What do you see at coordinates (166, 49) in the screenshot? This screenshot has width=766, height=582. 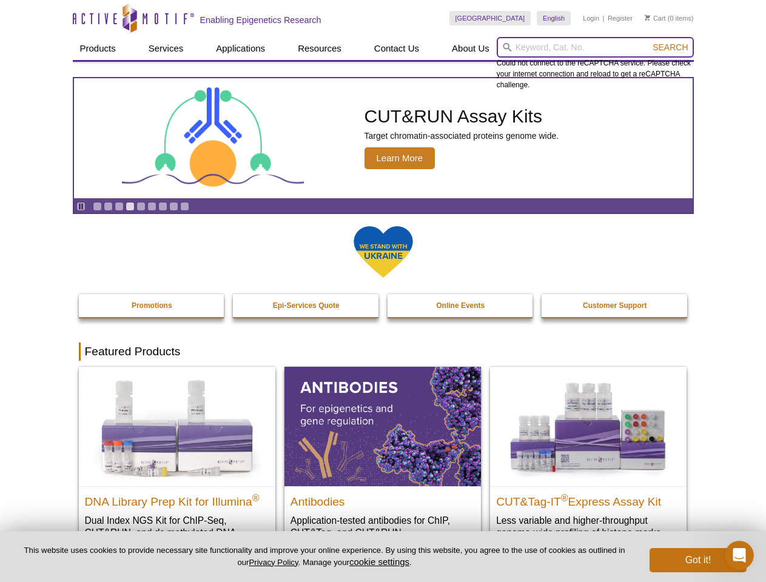 I see `a: Services` at bounding box center [166, 49].